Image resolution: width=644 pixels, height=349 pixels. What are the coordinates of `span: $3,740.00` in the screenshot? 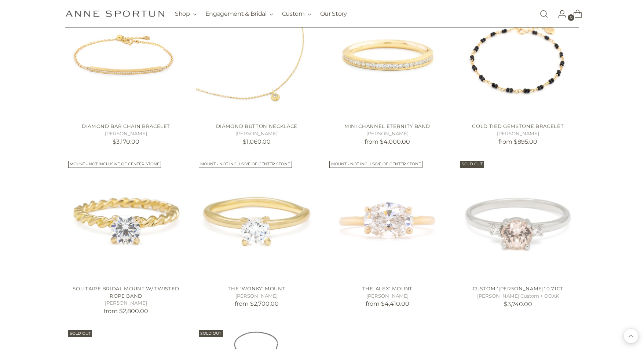 It's located at (518, 304).